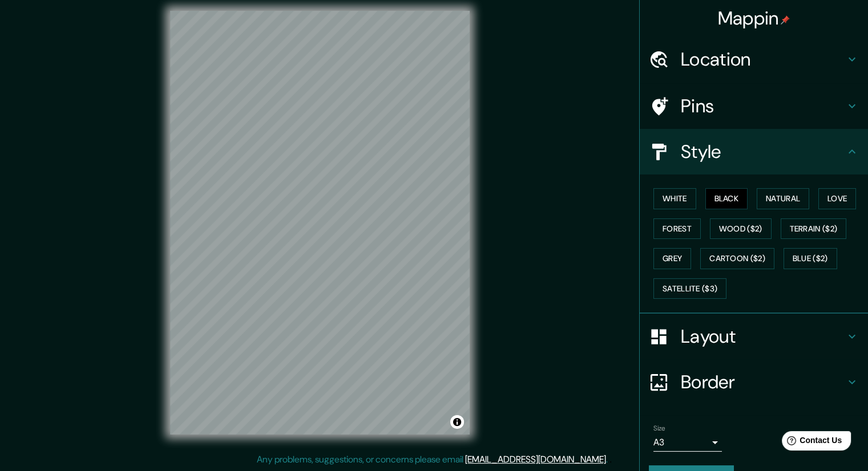 This screenshot has height=471, width=868. Describe the element at coordinates (754, 336) in the screenshot. I see `div: Layout` at that location.